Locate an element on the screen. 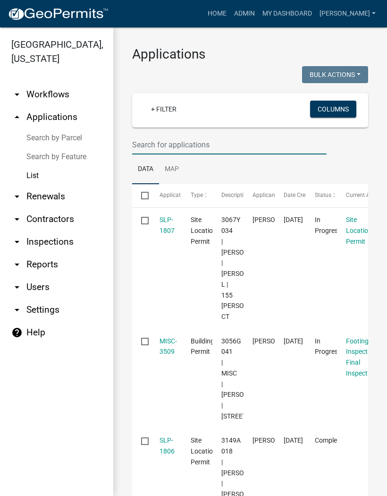 The width and height of the screenshot is (387, 496). span: 3056G 041 | MISC | KATHERINE M NICHOLS | 579 TOWN CREEK RD is located at coordinates (250, 378).